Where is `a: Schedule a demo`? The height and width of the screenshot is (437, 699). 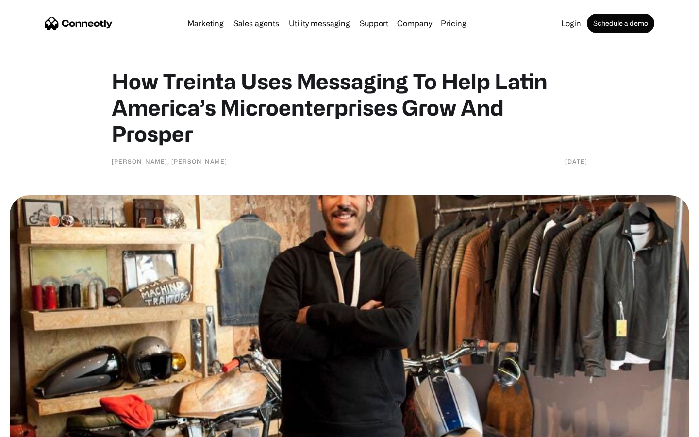
a: Schedule a demo is located at coordinates (621, 23).